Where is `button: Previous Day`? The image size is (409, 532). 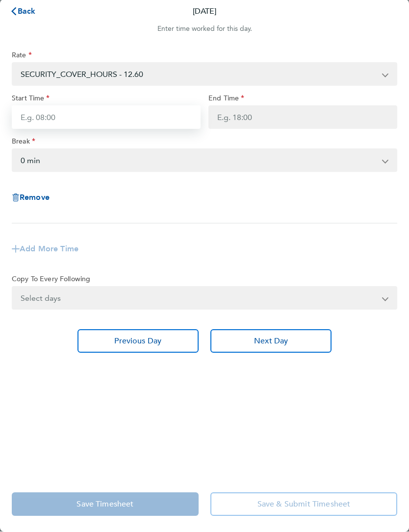
button: Previous Day is located at coordinates (138, 342).